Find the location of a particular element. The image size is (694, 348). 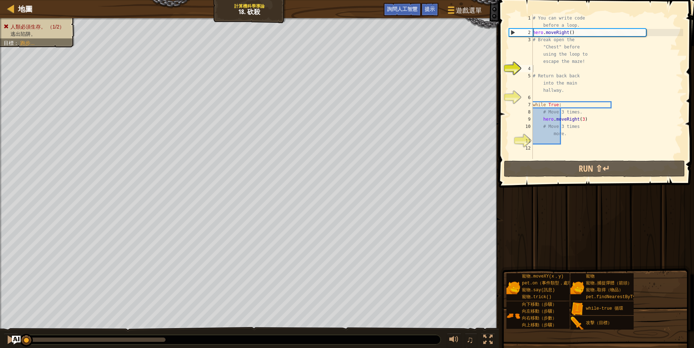

font: 5 is located at coordinates (529, 76).